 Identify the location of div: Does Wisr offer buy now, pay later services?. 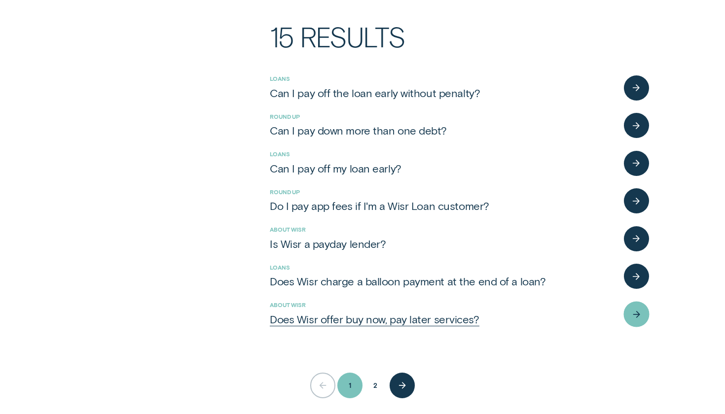
(374, 319).